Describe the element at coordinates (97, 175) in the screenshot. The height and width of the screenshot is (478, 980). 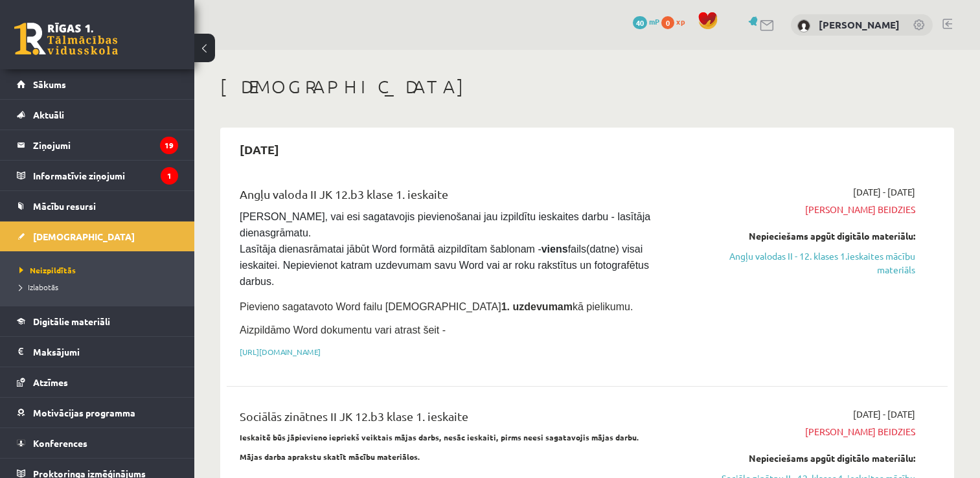
I see `a: Informatīvie ziņojumi1` at that location.